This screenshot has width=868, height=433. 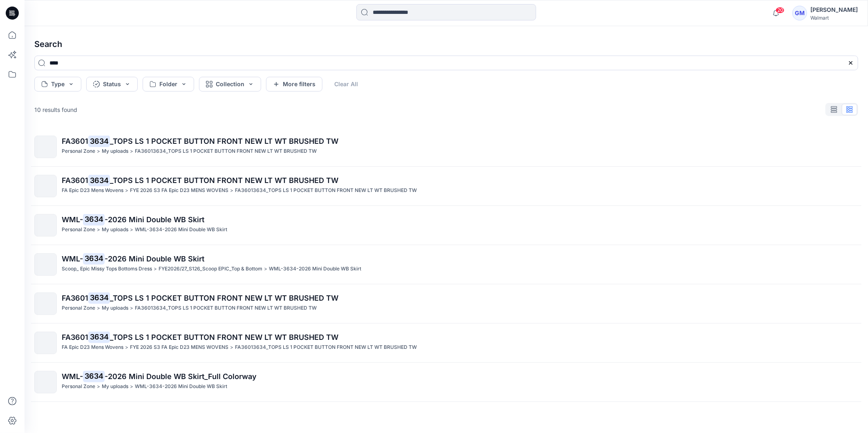 I want to click on button: Folder, so click(x=168, y=84).